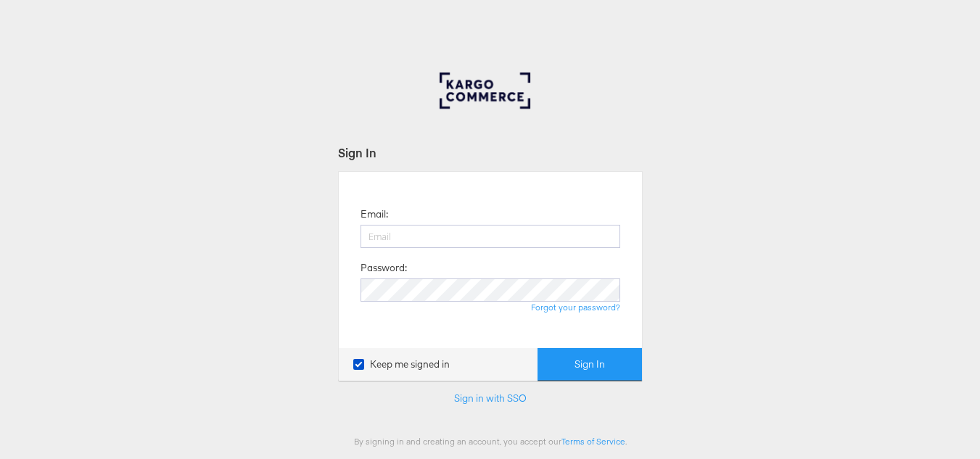 This screenshot has width=980, height=459. Describe the element at coordinates (590, 364) in the screenshot. I see `button: Sign In` at that location.